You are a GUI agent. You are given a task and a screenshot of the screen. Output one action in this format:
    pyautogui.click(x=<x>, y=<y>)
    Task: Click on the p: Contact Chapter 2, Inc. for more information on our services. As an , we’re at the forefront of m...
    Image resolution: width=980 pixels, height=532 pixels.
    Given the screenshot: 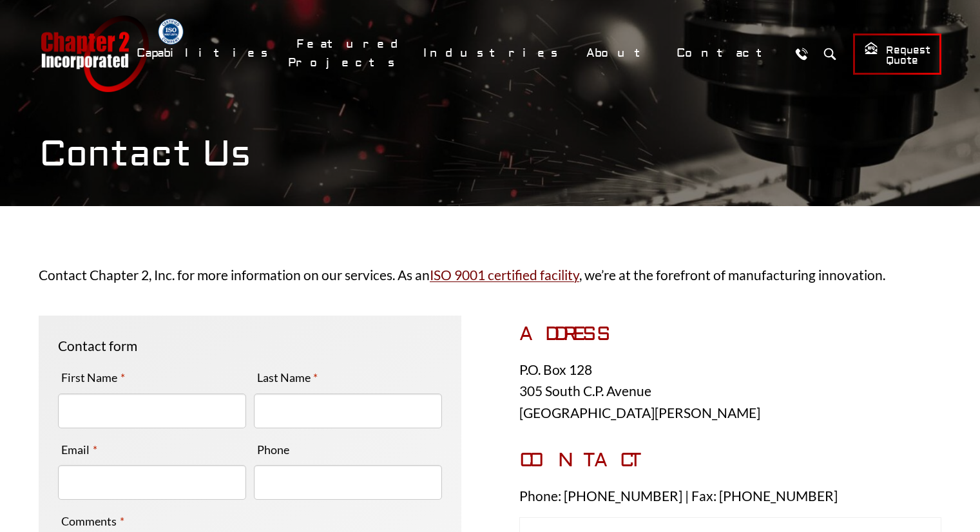 What is the action you would take?
    pyautogui.click(x=490, y=275)
    